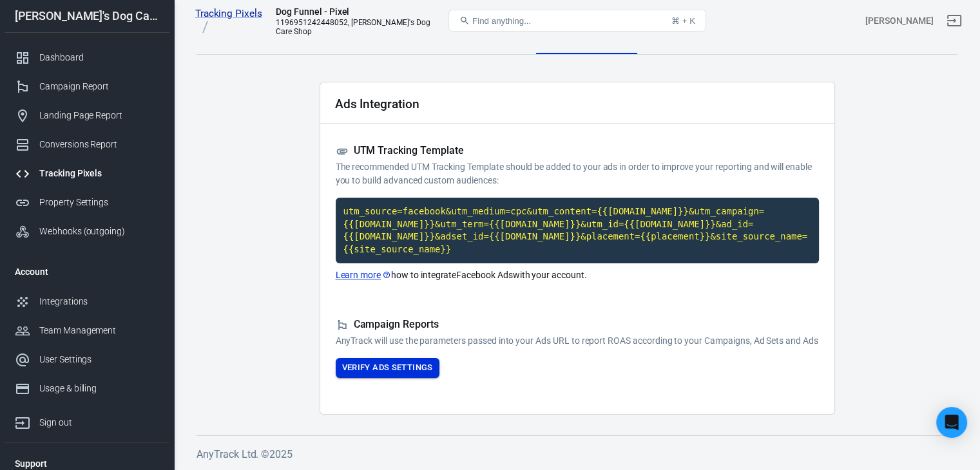 Image resolution: width=980 pixels, height=470 pixels. What do you see at coordinates (376, 104) in the screenshot?
I see `h2: Ads Integration` at bounding box center [376, 104].